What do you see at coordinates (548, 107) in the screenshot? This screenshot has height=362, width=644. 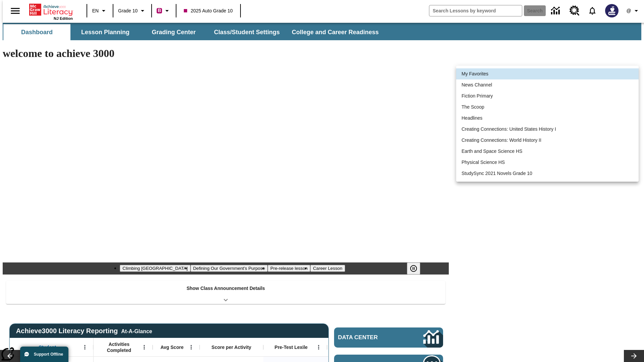 I see `li: The Scoop` at bounding box center [548, 107].